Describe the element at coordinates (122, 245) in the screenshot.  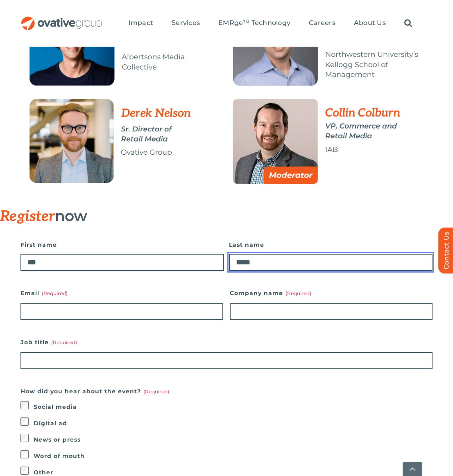
I see `label: First name` at that location.